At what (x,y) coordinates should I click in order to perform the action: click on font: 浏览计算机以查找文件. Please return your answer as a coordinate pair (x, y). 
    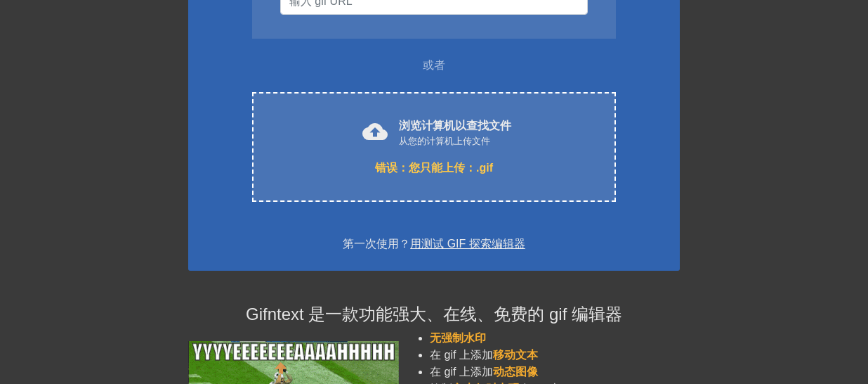
    Looking at the image, I should click on (455, 125).